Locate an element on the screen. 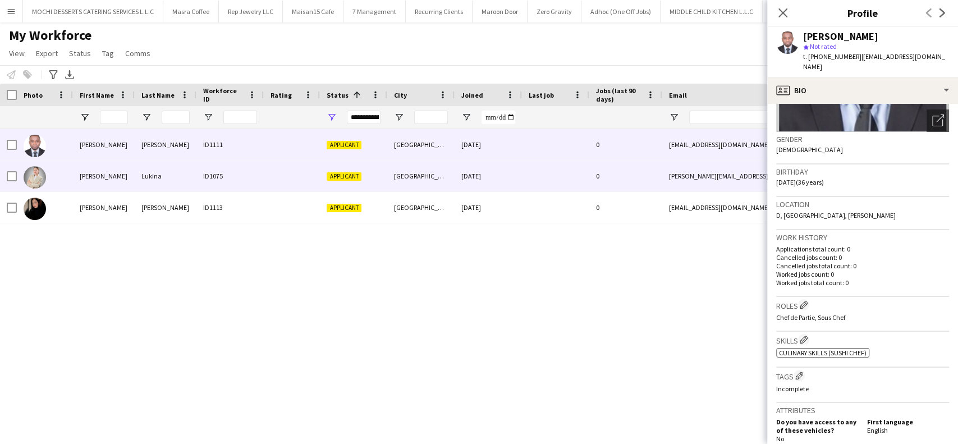 Image resolution: width=958 pixels, height=444 pixels. h3: Skills is located at coordinates (863, 340).